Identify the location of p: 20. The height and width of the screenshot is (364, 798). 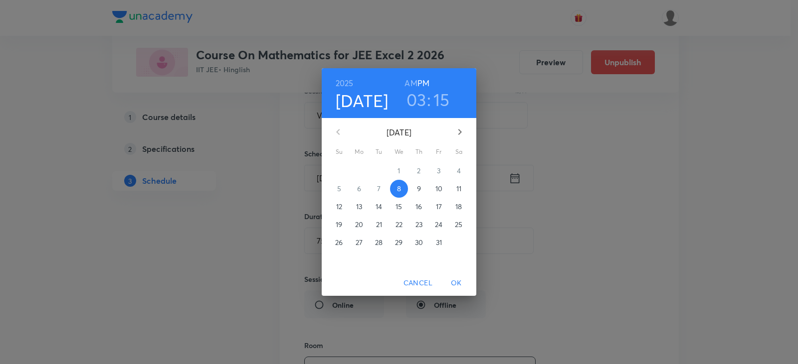
(359, 225).